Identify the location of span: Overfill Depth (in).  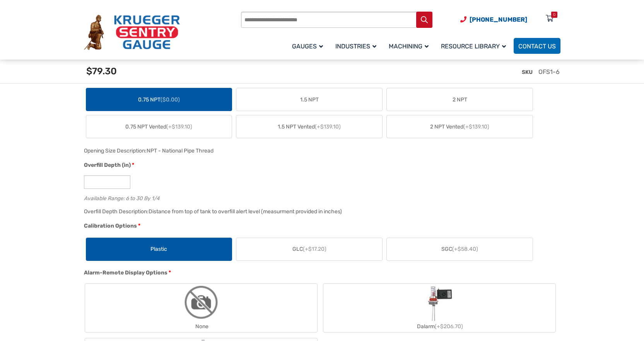
(107, 165).